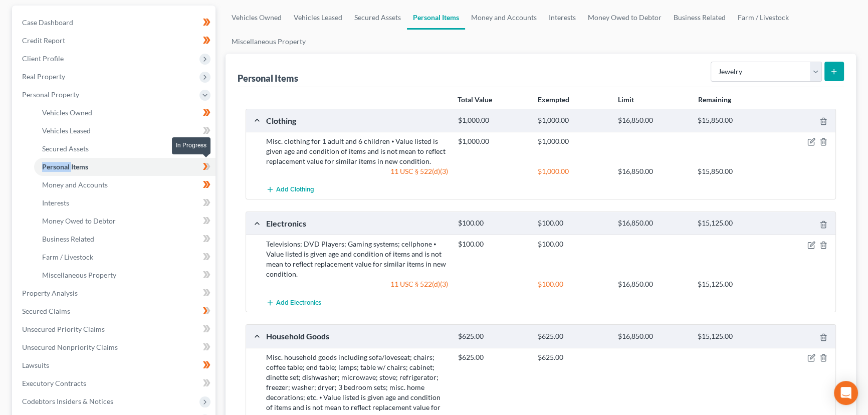 The width and height of the screenshot is (868, 415). What do you see at coordinates (79, 274) in the screenshot?
I see `span: Miscellaneous Property` at bounding box center [79, 274].